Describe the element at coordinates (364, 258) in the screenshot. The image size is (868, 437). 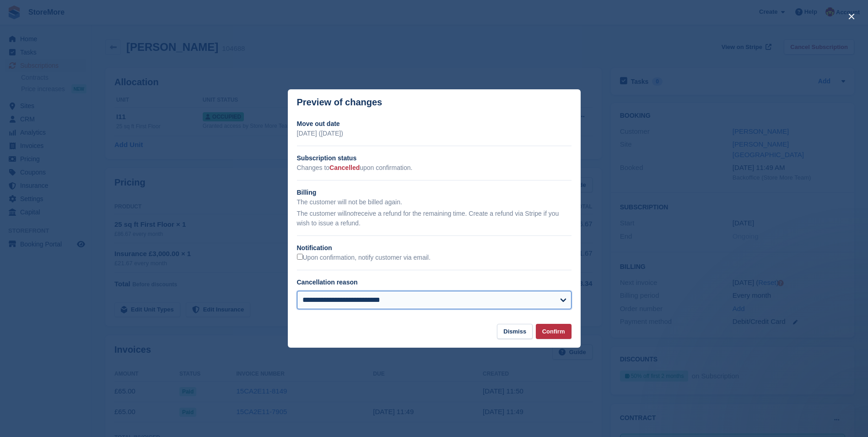
I see `label: Upon confirmation, notify customer via email.` at that location.